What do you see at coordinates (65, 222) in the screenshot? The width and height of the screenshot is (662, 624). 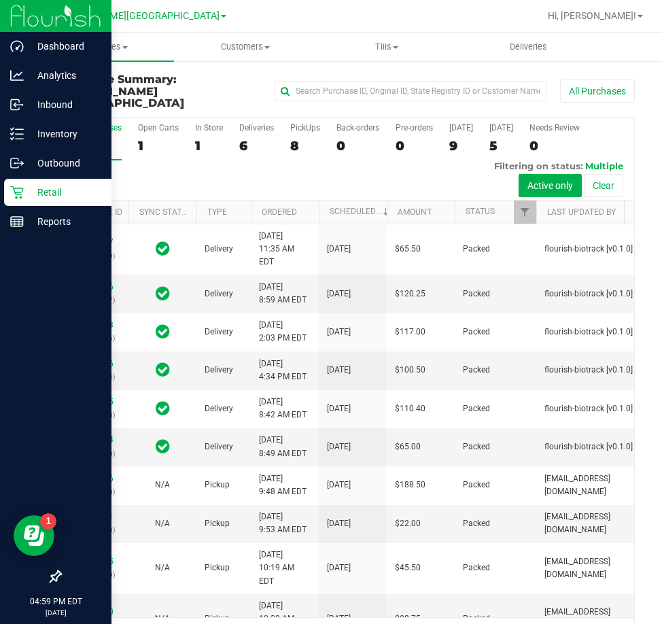 I see `p: Reports` at bounding box center [65, 222].